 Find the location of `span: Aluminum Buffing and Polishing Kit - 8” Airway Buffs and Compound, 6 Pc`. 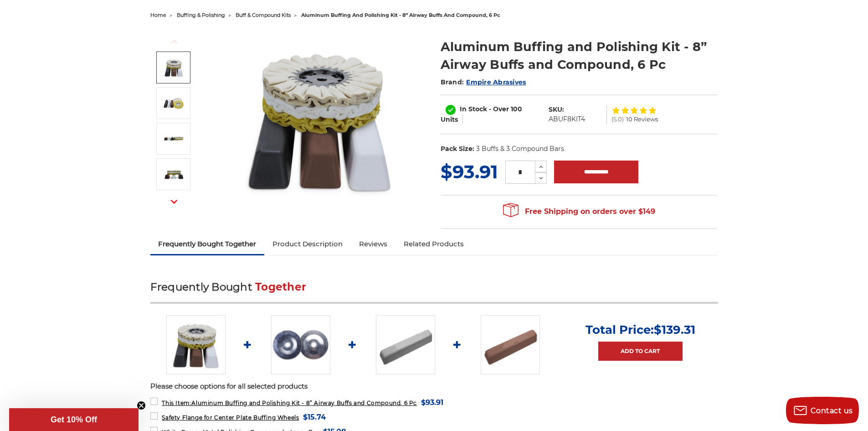

span: Aluminum Buffing and Polishing Kit - 8” Airway Buffs and Compound, 6 Pc is located at coordinates (290, 403).